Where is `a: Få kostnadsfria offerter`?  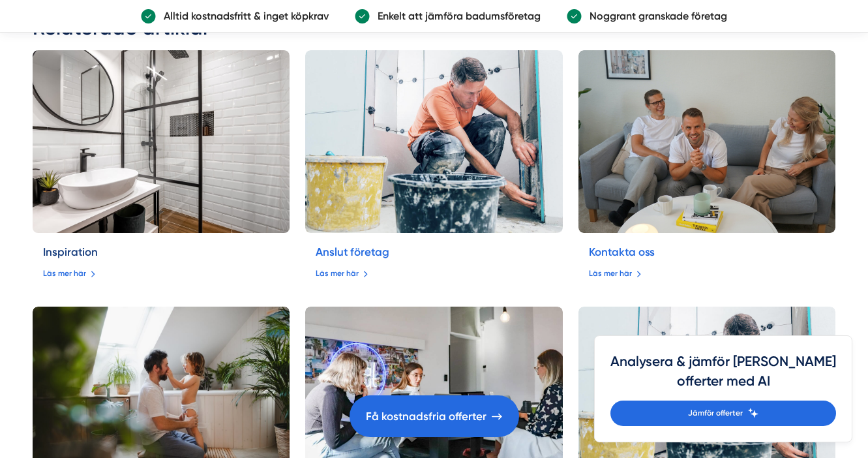 a: Få kostnadsfria offerter is located at coordinates (434, 416).